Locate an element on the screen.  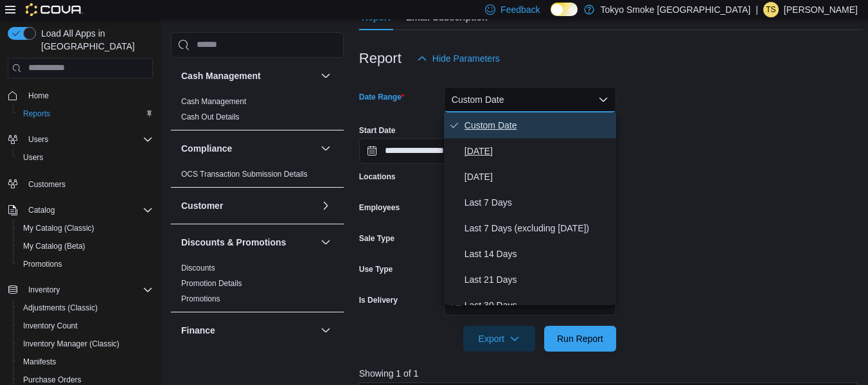
button: Run Report is located at coordinates (580, 339).